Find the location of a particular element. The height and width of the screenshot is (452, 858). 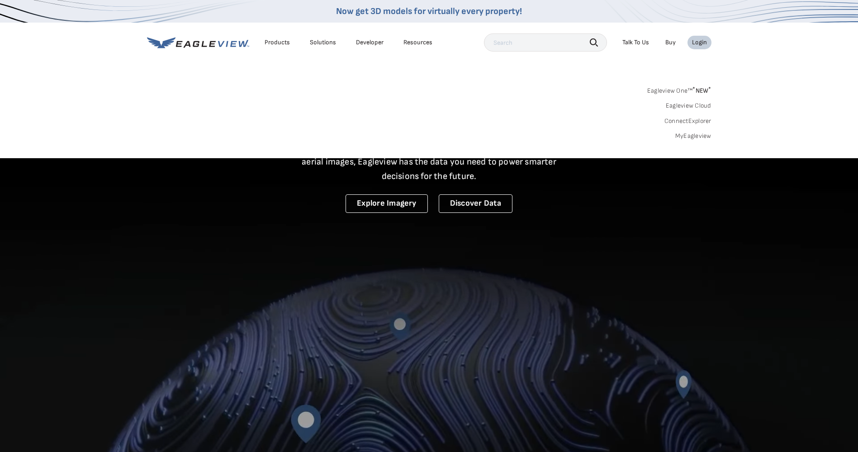

a: Explore Imagery is located at coordinates (387, 204).